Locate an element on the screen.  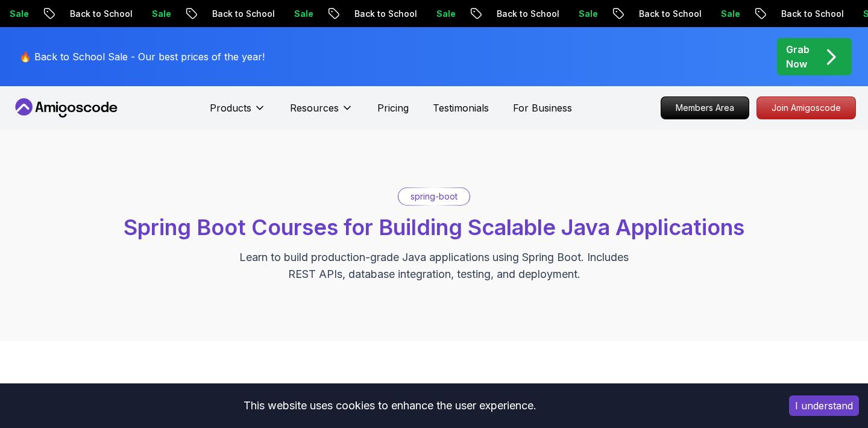
a: Testimonials is located at coordinates (460, 107).